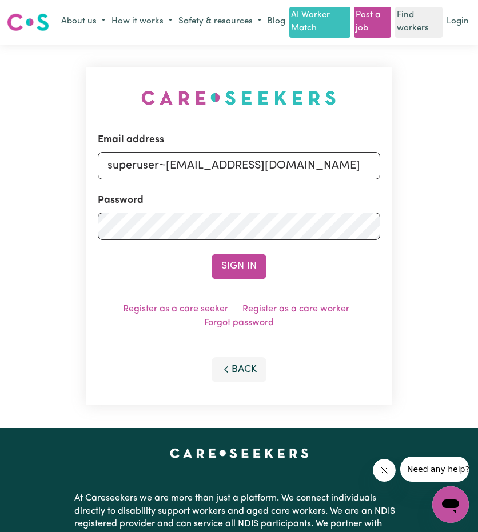  What do you see at coordinates (320, 22) in the screenshot?
I see `a: AI Worker Match` at bounding box center [320, 22].